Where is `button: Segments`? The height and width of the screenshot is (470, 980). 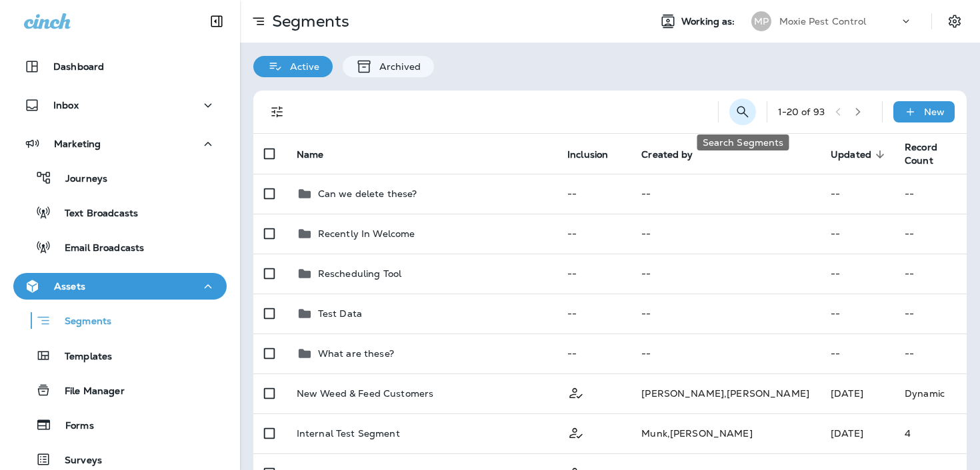
button: Segments is located at coordinates (120, 320).